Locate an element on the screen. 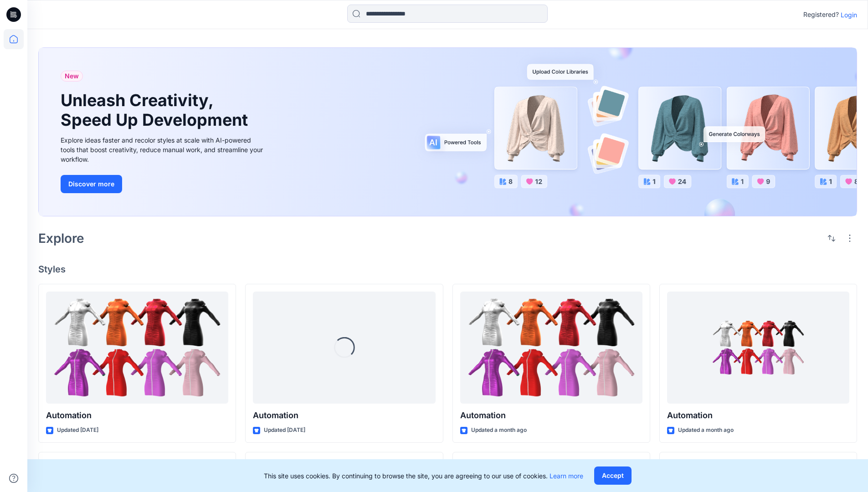 This screenshot has height=492, width=868. a: Discover more is located at coordinates (163, 184).